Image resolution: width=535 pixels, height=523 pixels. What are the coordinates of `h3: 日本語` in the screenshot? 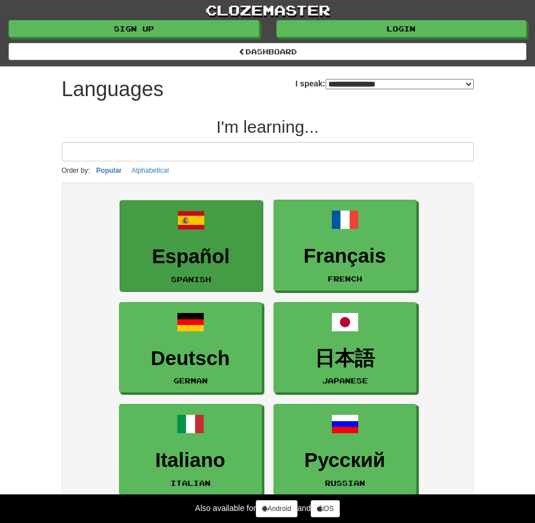 It's located at (345, 358).